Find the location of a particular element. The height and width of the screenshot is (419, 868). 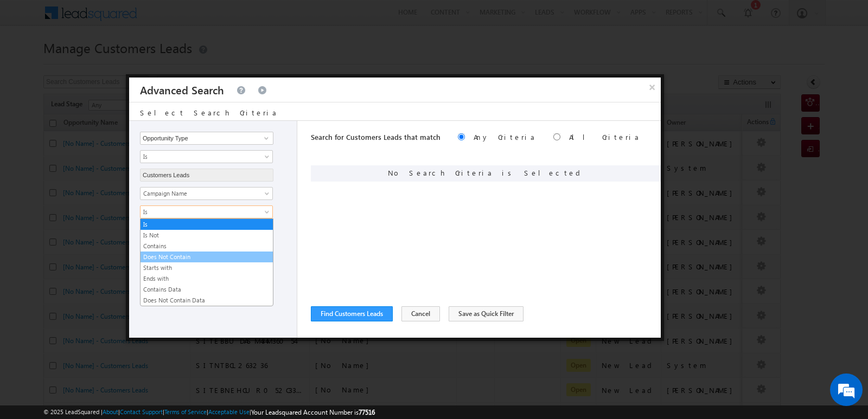

button: Find Customers Leads is located at coordinates (352, 314).